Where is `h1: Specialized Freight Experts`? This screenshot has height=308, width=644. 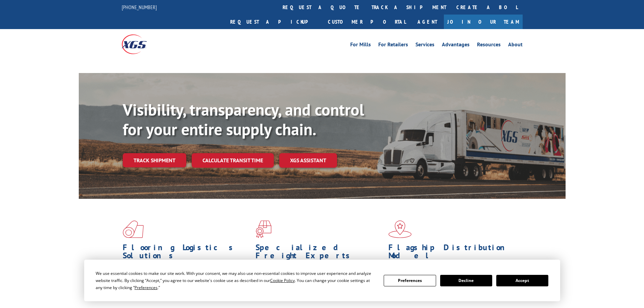
h1: Specialized Freight Experts is located at coordinates (320, 253).